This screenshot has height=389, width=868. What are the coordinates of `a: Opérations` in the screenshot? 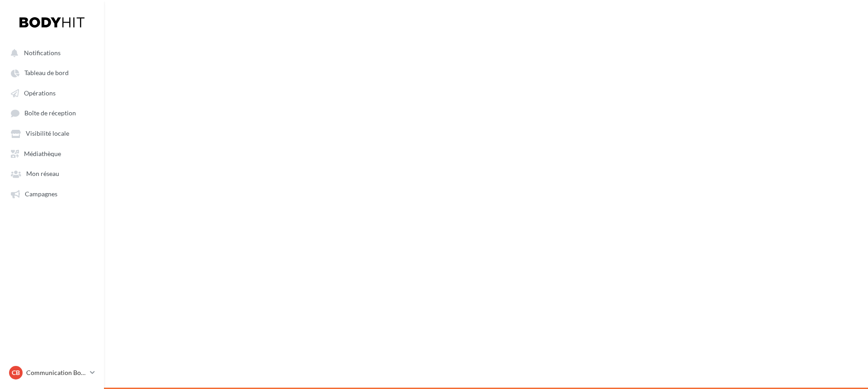 It's located at (52, 93).